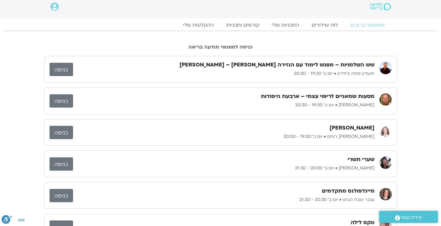  What do you see at coordinates (385, 68) in the screenshot?
I see `img: מועדון פמה צ'ודרון` at bounding box center [385, 68].